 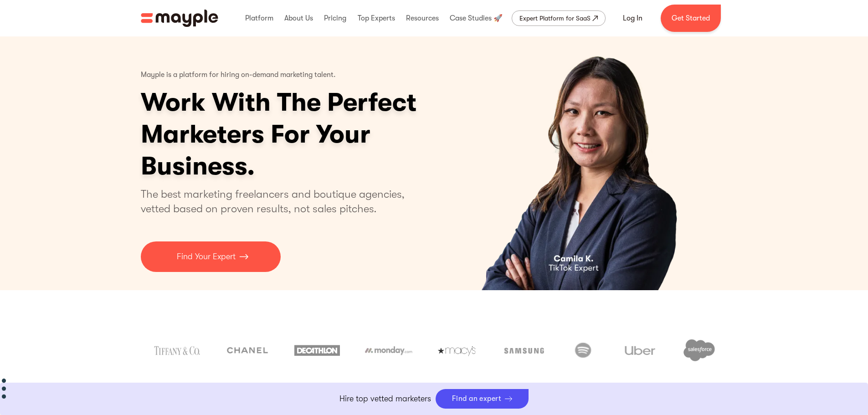 What do you see at coordinates (299, 18) in the screenshot?
I see `div: About Us` at bounding box center [299, 18].